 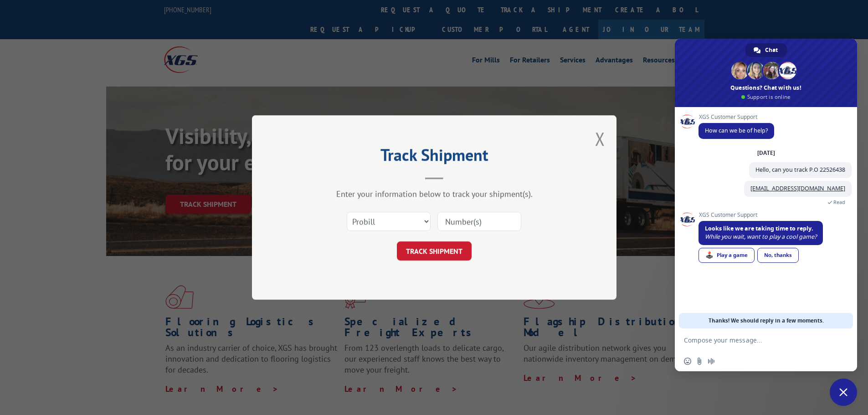 What do you see at coordinates (766, 321) in the screenshot?
I see `span: Thanks! We should reply in a few moments.` at bounding box center [766, 321].